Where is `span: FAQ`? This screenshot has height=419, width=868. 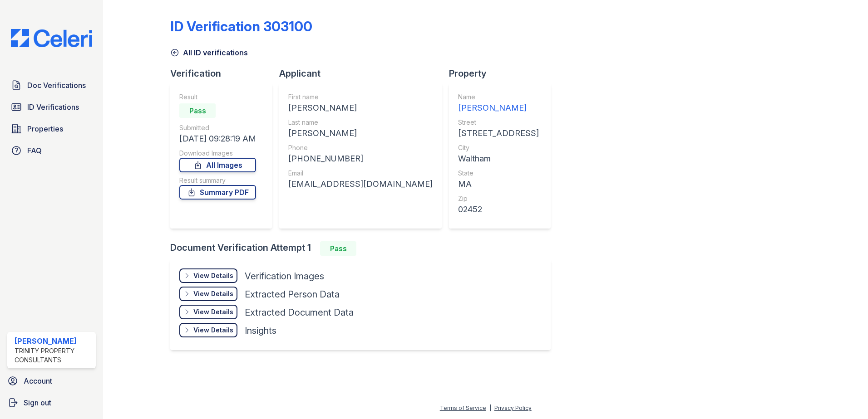
span: FAQ is located at coordinates (35, 151).